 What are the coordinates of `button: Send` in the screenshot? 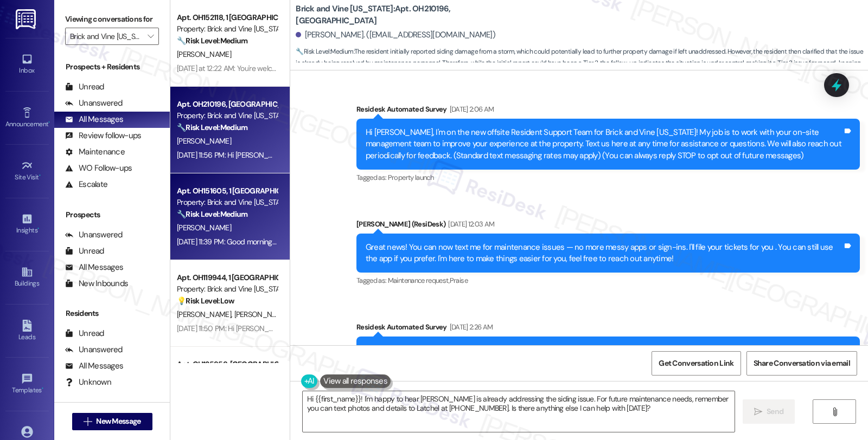 It's located at (769, 411).